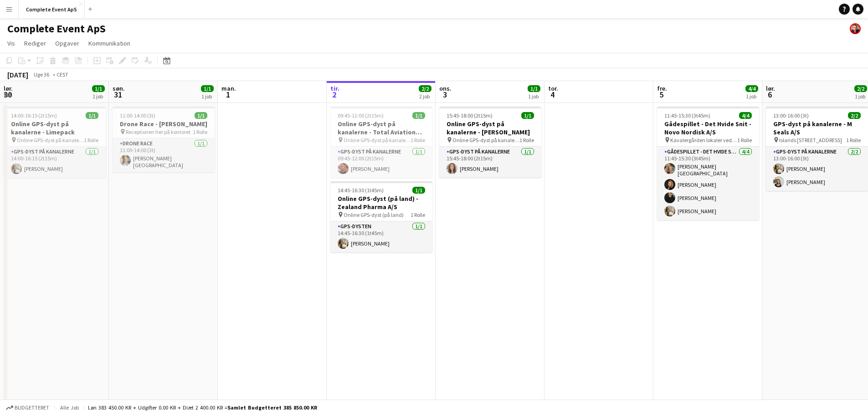  What do you see at coordinates (703, 140) in the screenshot?
I see `span: Kavalergården lokaler ved siden af slottet` at bounding box center [703, 140].